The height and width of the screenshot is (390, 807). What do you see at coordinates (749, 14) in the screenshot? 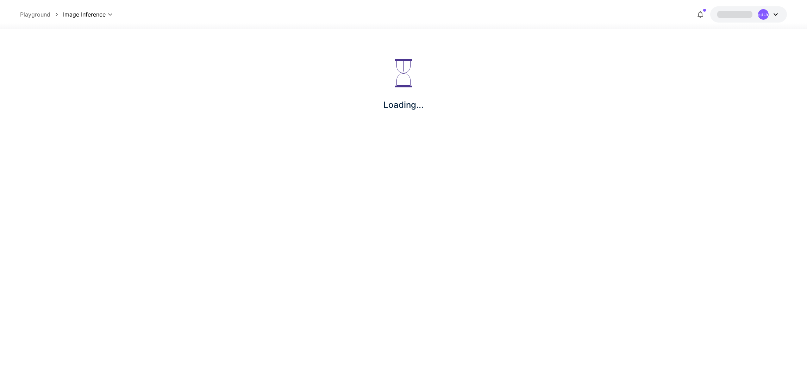
I see `button: UndefinedUndefined` at bounding box center [749, 14].